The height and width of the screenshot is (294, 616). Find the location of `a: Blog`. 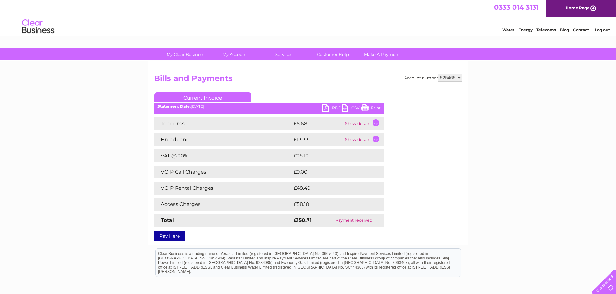

a: Blog is located at coordinates (564, 30).